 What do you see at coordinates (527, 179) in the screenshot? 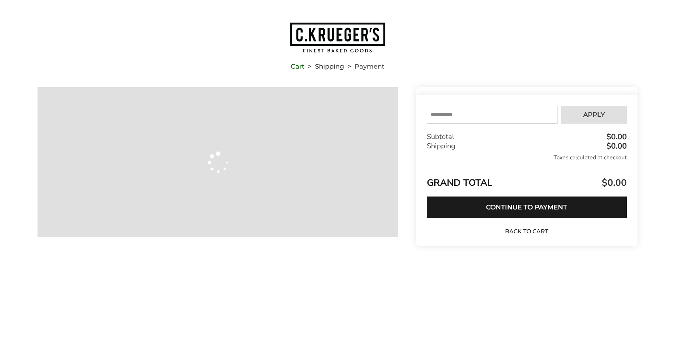
I see `div: GRAND TOTAL` at bounding box center [527, 179].